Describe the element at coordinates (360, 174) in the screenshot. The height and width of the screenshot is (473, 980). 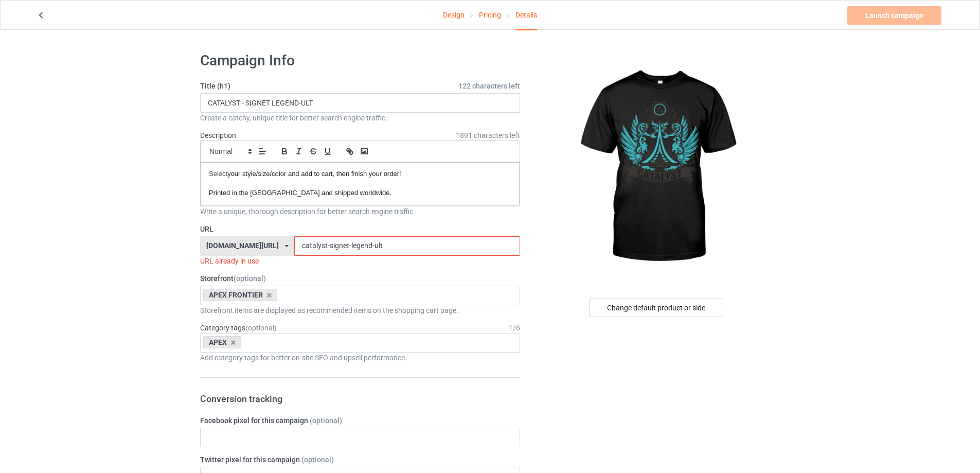
I see `p: Select` at that location.